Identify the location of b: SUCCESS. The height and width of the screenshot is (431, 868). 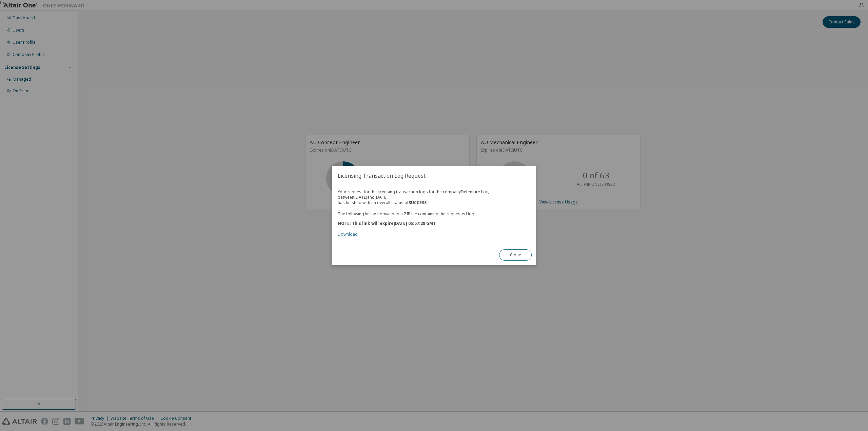
(418, 203).